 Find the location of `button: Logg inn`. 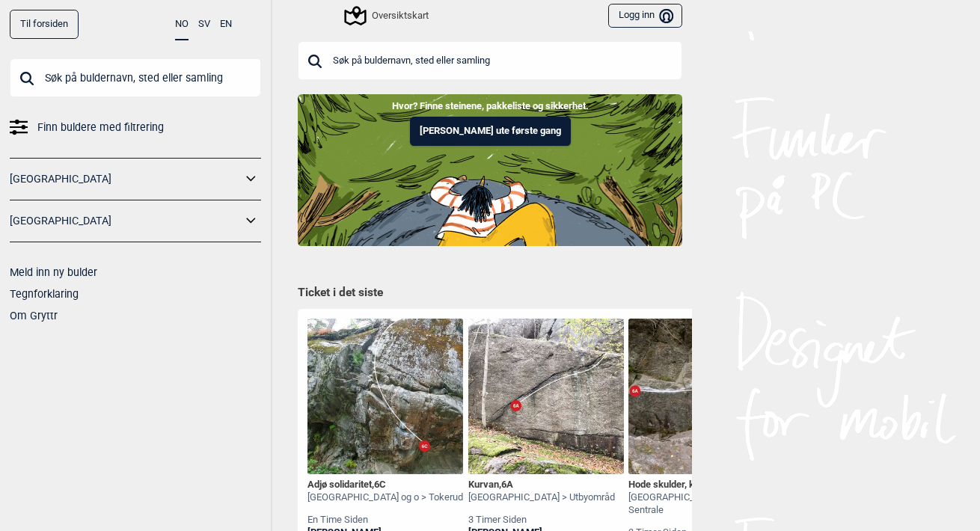

button: Logg inn is located at coordinates (645, 16).